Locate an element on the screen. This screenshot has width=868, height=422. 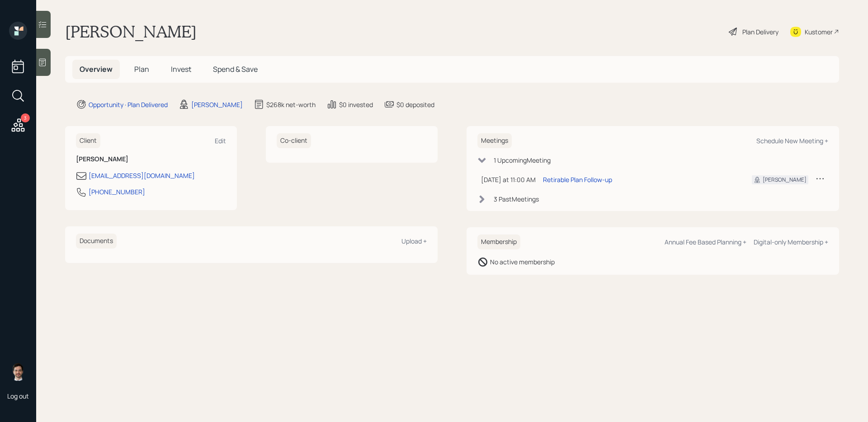
h6: Documents is located at coordinates (96, 241).